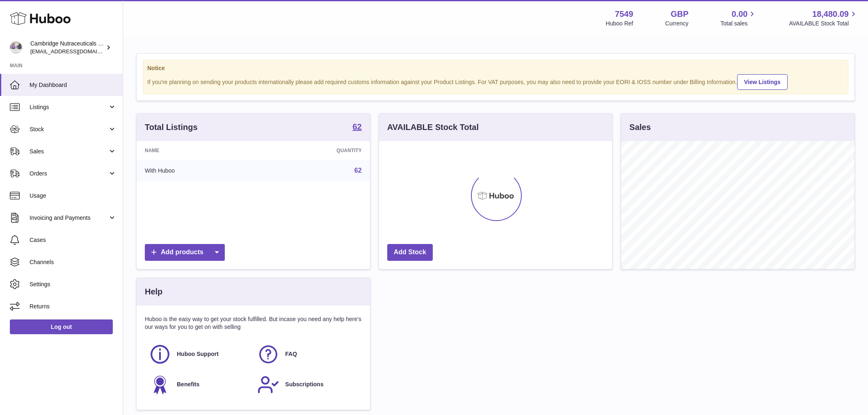  What do you see at coordinates (73, 196) in the screenshot?
I see `span: Usage` at bounding box center [73, 196].